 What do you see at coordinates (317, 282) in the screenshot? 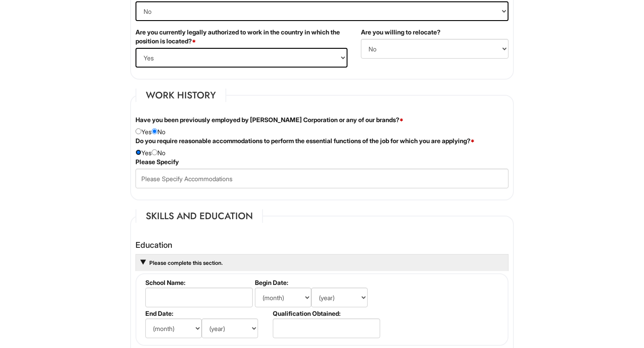
I see `label: Begin Date:` at bounding box center [317, 282].